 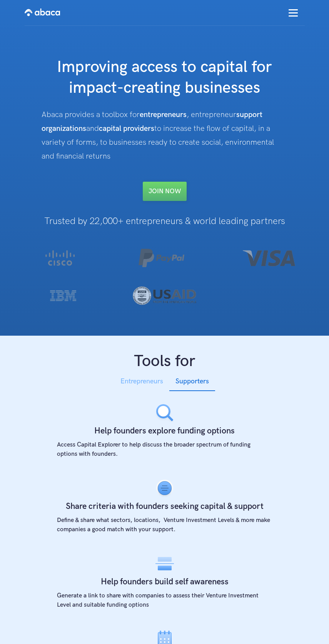 I want to click on span: Supporters, so click(x=192, y=381).